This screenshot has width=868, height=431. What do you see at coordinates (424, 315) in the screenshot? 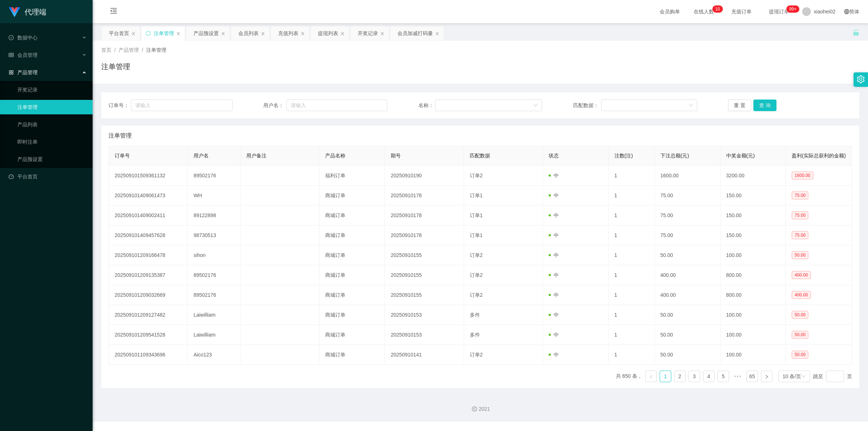
I see `td: 20250910153` at bounding box center [424, 315].